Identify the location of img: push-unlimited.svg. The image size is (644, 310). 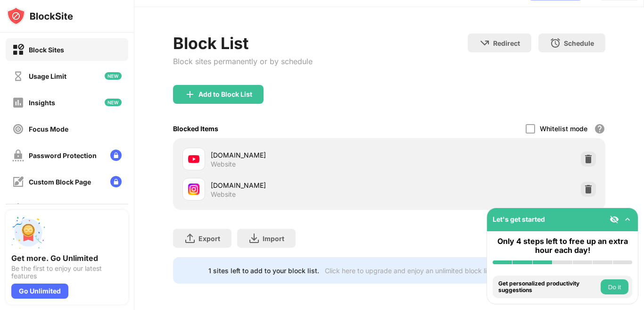
(28, 232).